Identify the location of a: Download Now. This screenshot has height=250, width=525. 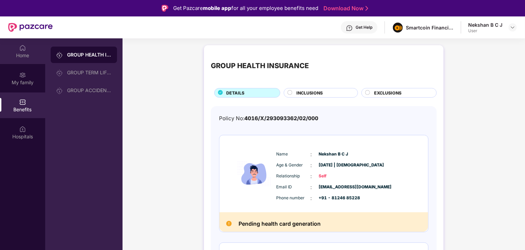
(344, 8).